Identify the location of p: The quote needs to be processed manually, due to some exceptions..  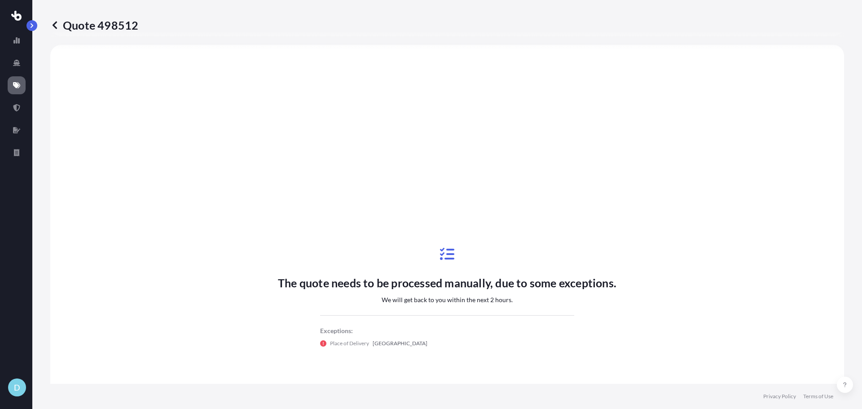
(447, 283).